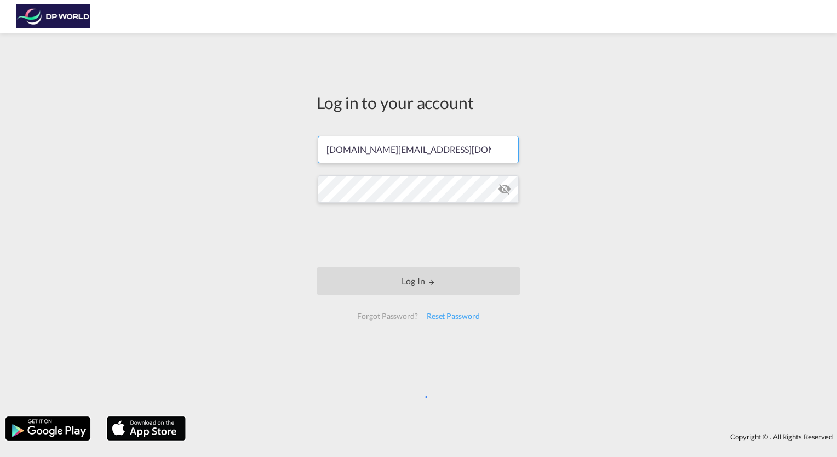 The width and height of the screenshot is (837, 457). I want to click on md-icon: icon-eye-off, so click(505, 189).